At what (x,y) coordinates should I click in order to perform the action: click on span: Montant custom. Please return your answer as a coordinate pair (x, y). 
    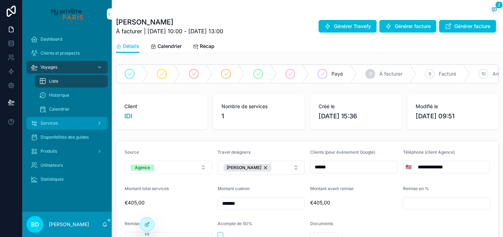
    Looking at the image, I should click on (234, 188).